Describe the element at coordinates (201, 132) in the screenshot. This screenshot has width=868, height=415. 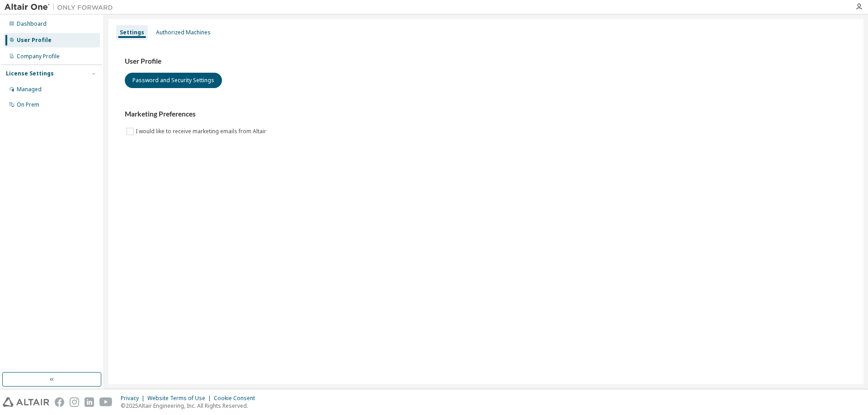
I see `label: I would like to receive marketing emails from Altair` at that location.